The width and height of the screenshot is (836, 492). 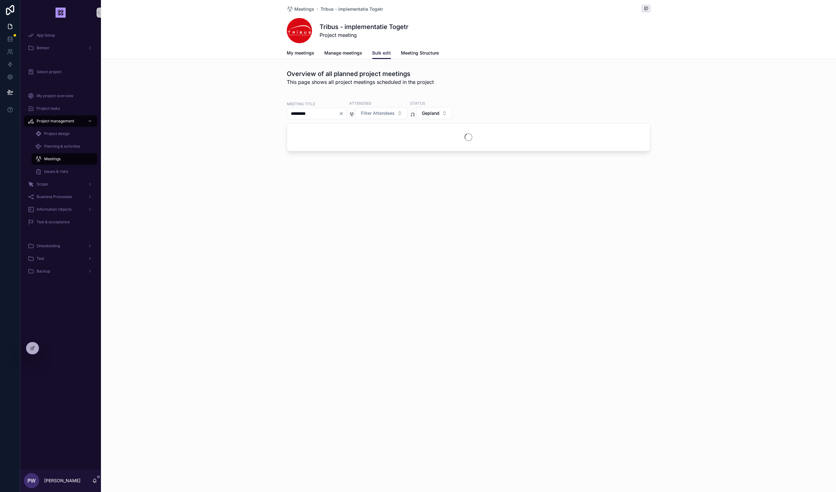 What do you see at coordinates (61, 209) in the screenshot?
I see `a: Information Objects` at bounding box center [61, 209].